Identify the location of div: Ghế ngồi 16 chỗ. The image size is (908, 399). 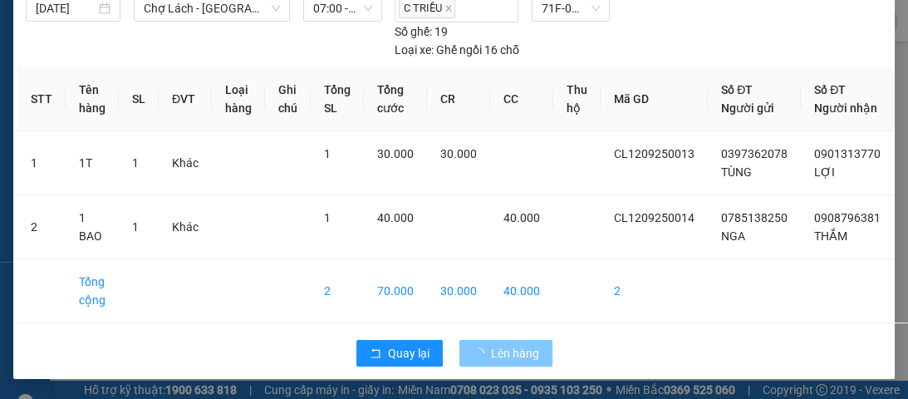
(457, 50).